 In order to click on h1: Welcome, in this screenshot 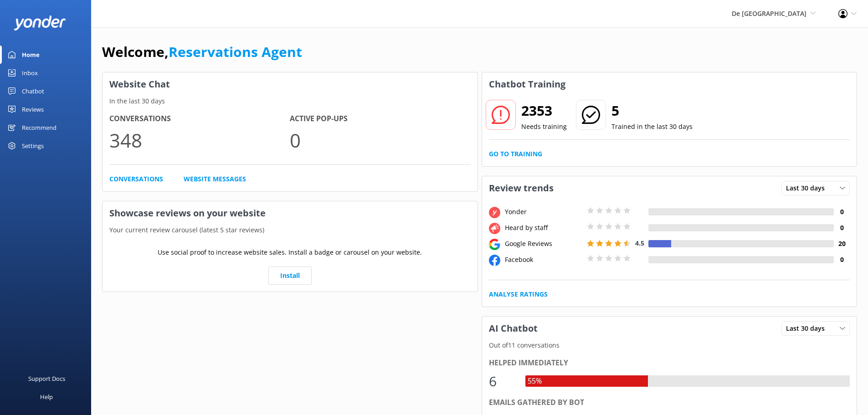, I will do `click(202, 52)`.